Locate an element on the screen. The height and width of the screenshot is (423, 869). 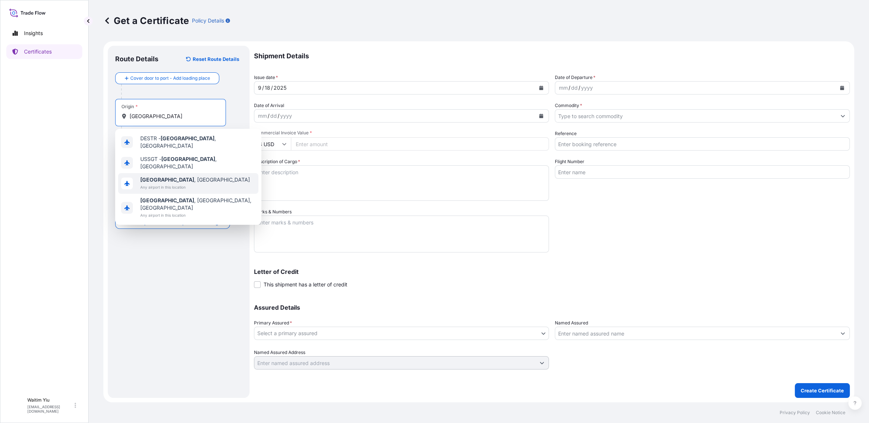
div: Show suggestions is located at coordinates (188, 177).